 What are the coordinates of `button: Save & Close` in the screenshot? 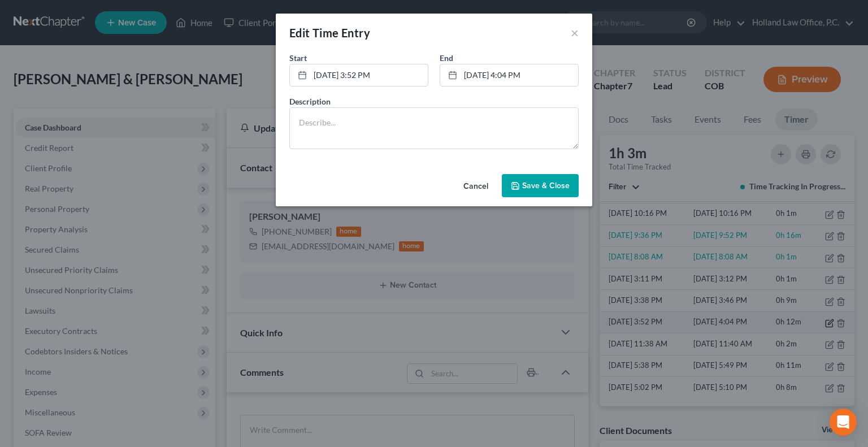 It's located at (541, 186).